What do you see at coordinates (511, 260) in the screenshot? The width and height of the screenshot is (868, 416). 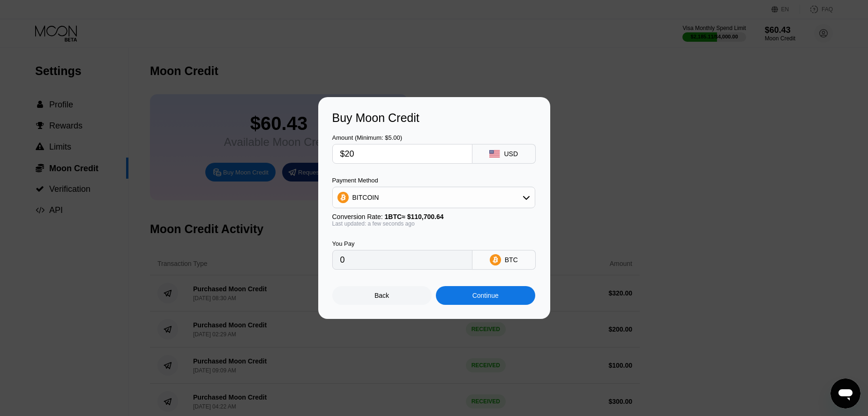 I see `div: BTC` at bounding box center [511, 260].